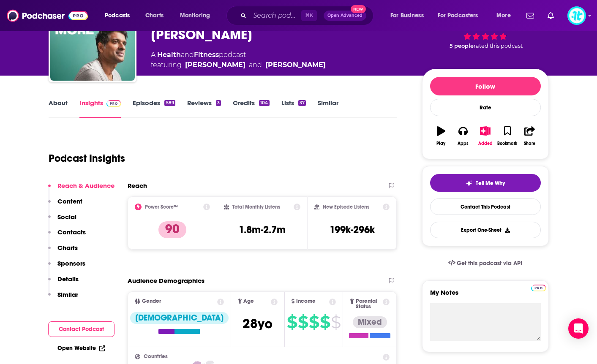 The image size is (597, 364). I want to click on button: tell me why sparkleTell Me Why, so click(485, 183).